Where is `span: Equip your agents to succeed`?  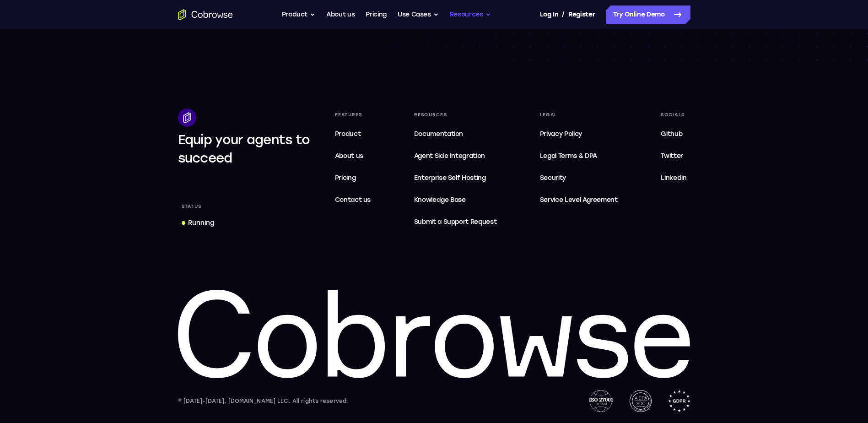
span: Equip your agents to succeed is located at coordinates (244, 149).